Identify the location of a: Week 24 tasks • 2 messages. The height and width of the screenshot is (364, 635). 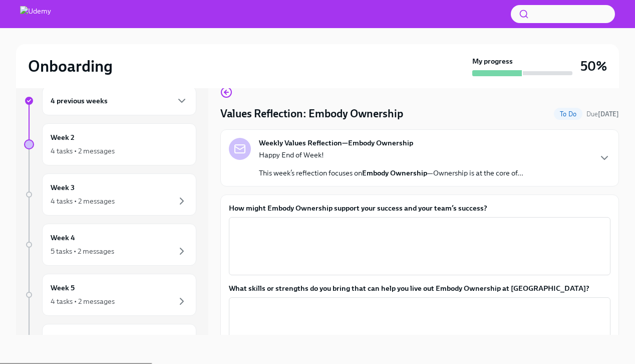
(110, 144).